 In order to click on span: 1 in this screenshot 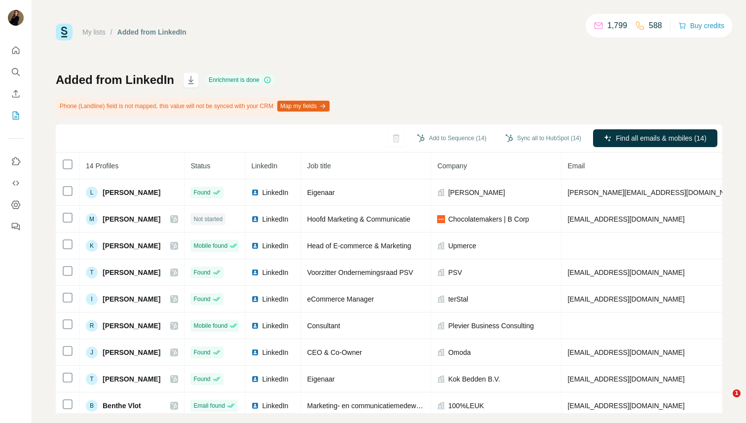, I will do `click(737, 393)`.